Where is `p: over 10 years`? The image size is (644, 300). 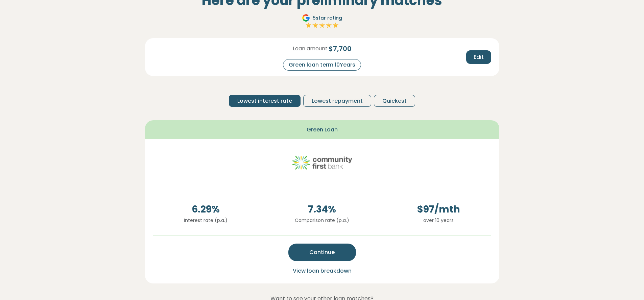
p: over 10 years is located at coordinates (439, 220).